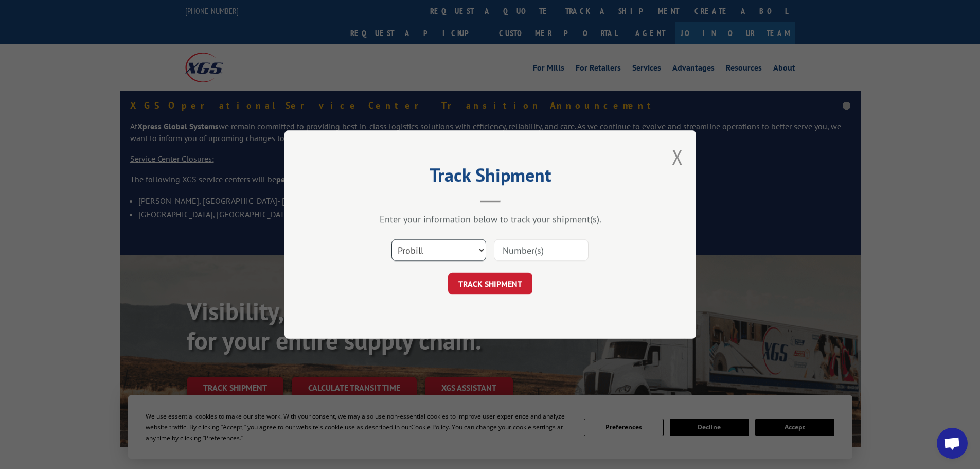 This screenshot has width=980, height=469. What do you see at coordinates (677, 157) in the screenshot?
I see `button: Close modal` at bounding box center [677, 157].